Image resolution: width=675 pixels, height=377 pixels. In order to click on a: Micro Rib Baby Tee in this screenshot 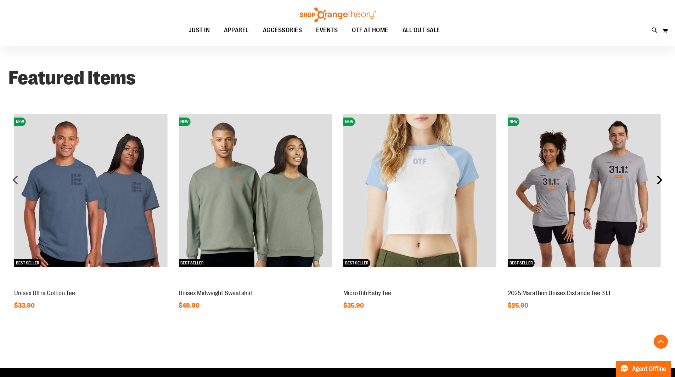, I will do `click(367, 293)`.